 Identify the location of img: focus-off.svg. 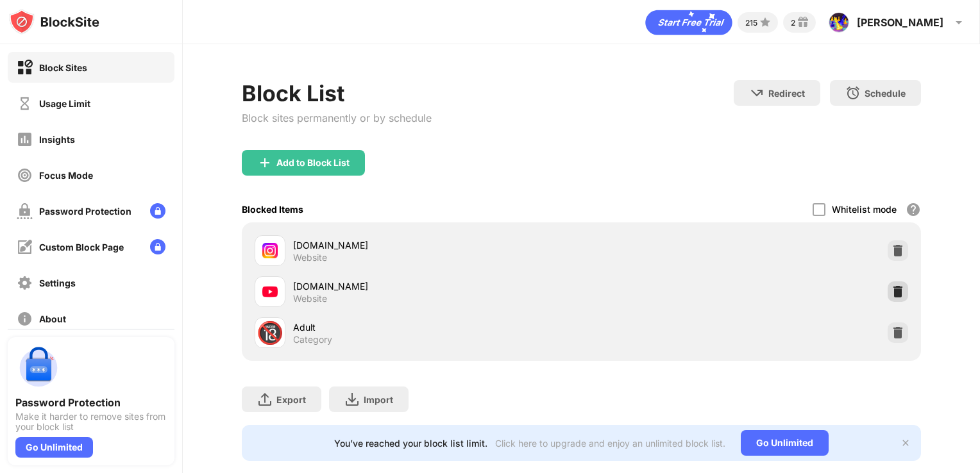
(24, 175).